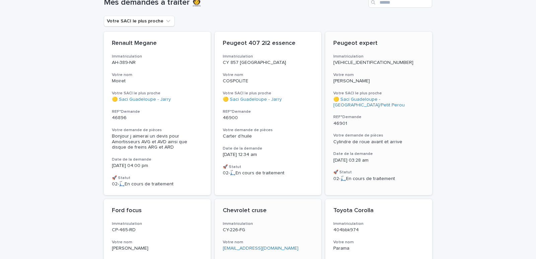  What do you see at coordinates (268, 118) in the screenshot?
I see `p: 46900` at bounding box center [268, 118].